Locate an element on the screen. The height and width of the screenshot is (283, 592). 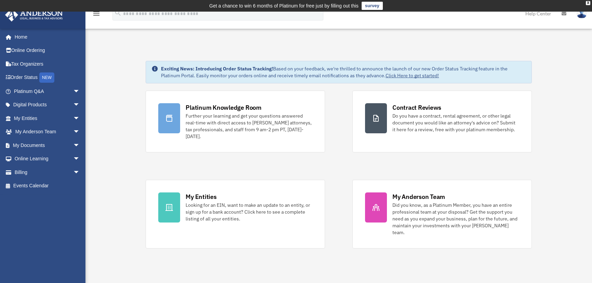
a: My Entitiesarrow_drop_down is located at coordinates (48, 118).